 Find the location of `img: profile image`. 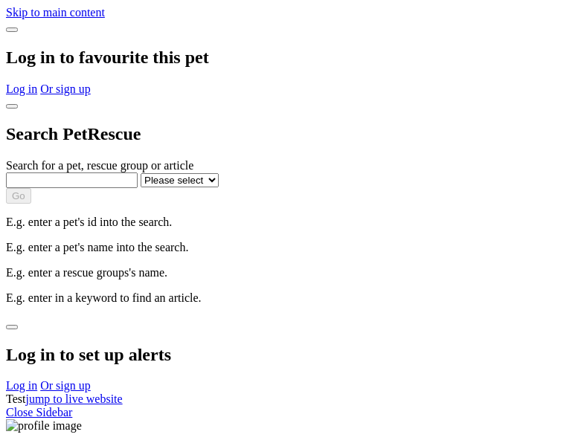

img: profile image is located at coordinates (44, 426).